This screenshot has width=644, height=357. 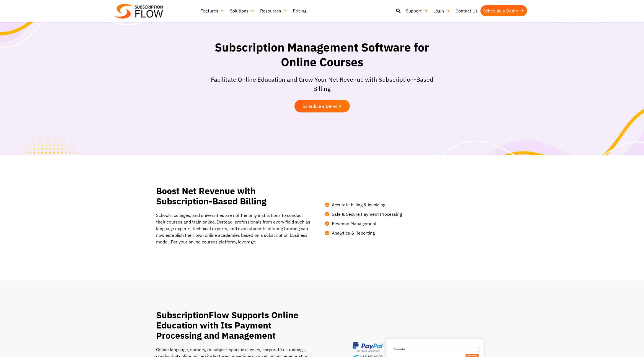 What do you see at coordinates (139, 11) in the screenshot?
I see `img: Subscriptionflow` at bounding box center [139, 11].